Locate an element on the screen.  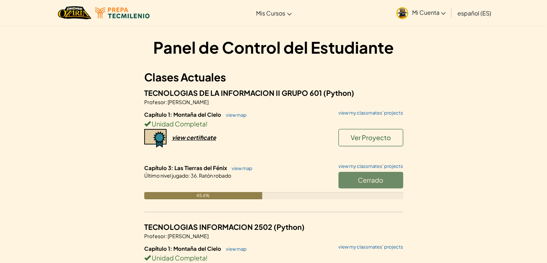
a: Mi Cuenta is located at coordinates (421, 13).